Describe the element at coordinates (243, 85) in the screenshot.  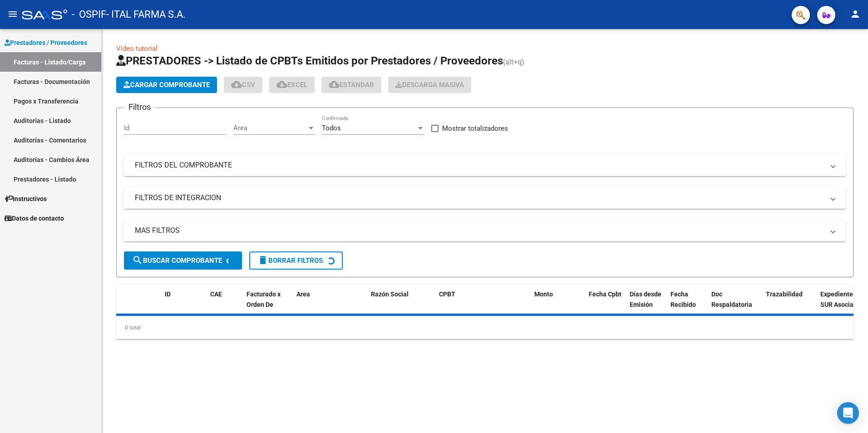
I see `span: CSV` at that location.